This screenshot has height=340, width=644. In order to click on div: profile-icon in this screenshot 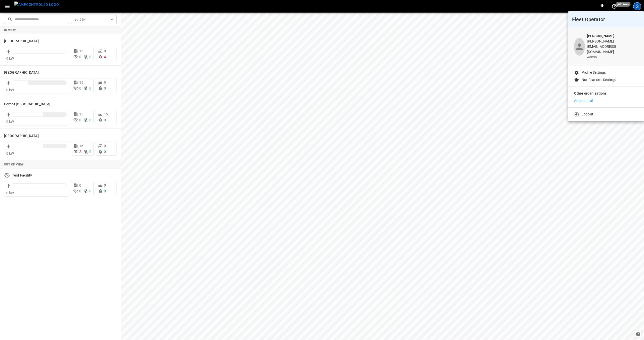, I will do `click(579, 47)`.